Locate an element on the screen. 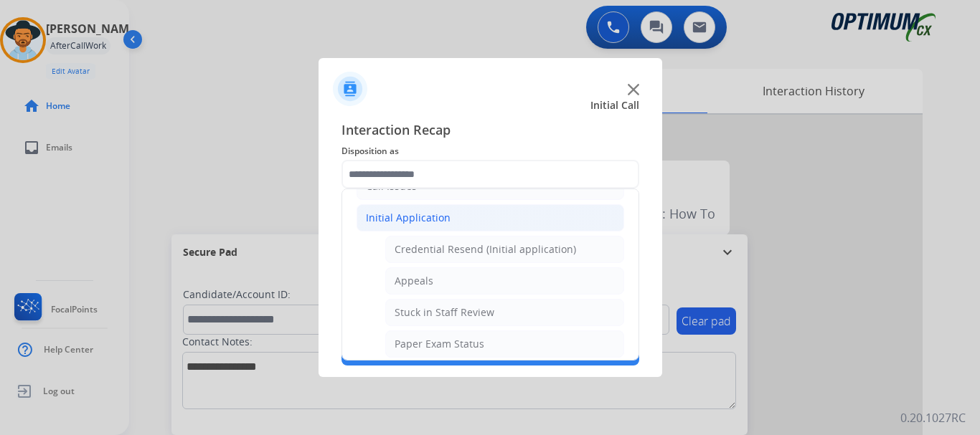  span: Disposition as is located at coordinates (490, 151).